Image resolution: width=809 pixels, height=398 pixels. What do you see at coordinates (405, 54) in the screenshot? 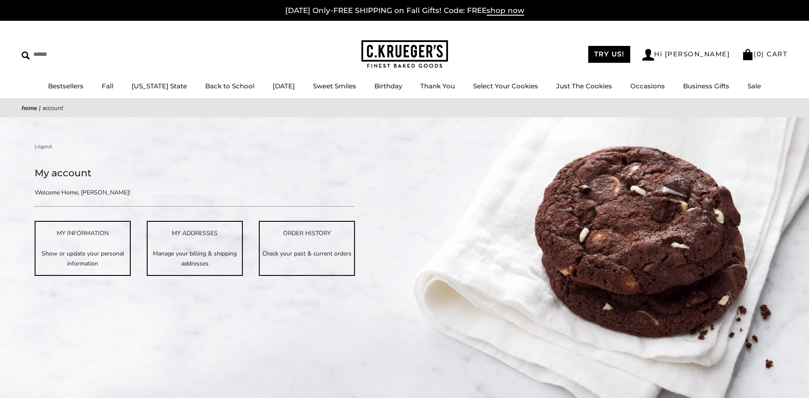
I see `img: C.KRUEGER'S` at bounding box center [405, 54].